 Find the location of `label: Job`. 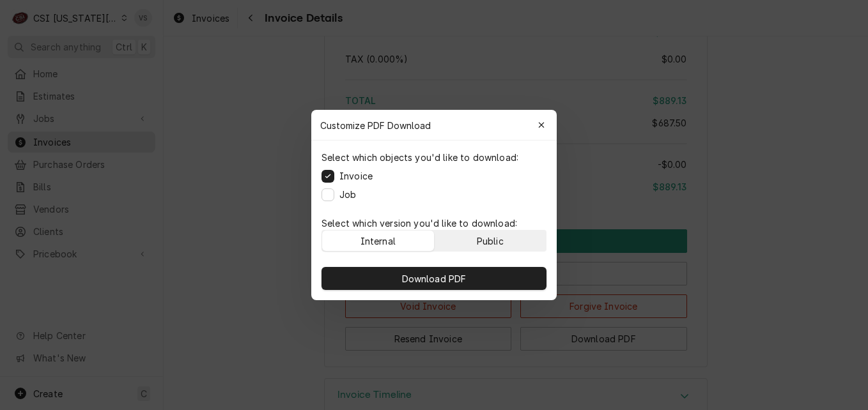

label: Job is located at coordinates (347, 194).